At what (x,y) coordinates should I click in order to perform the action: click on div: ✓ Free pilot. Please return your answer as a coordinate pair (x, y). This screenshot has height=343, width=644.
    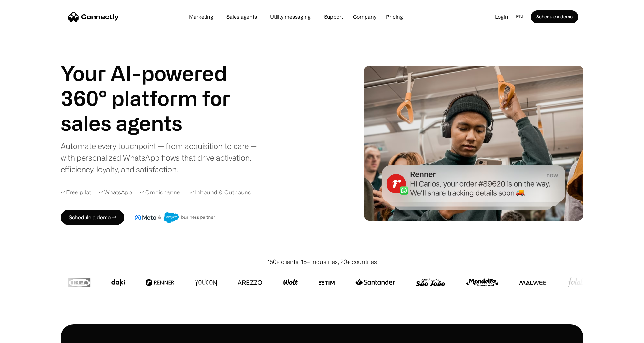
    Looking at the image, I should click on (76, 192).